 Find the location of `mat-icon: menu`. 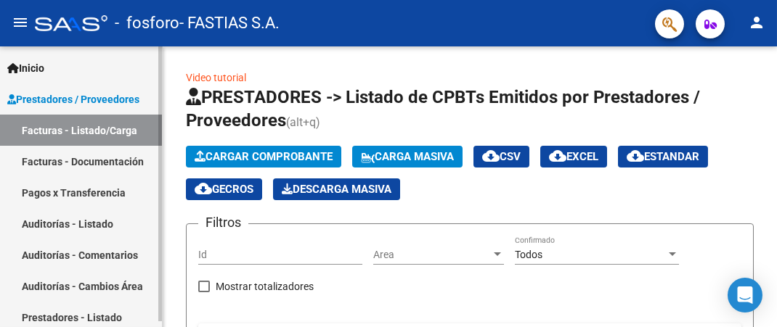

mat-icon: menu is located at coordinates (20, 23).